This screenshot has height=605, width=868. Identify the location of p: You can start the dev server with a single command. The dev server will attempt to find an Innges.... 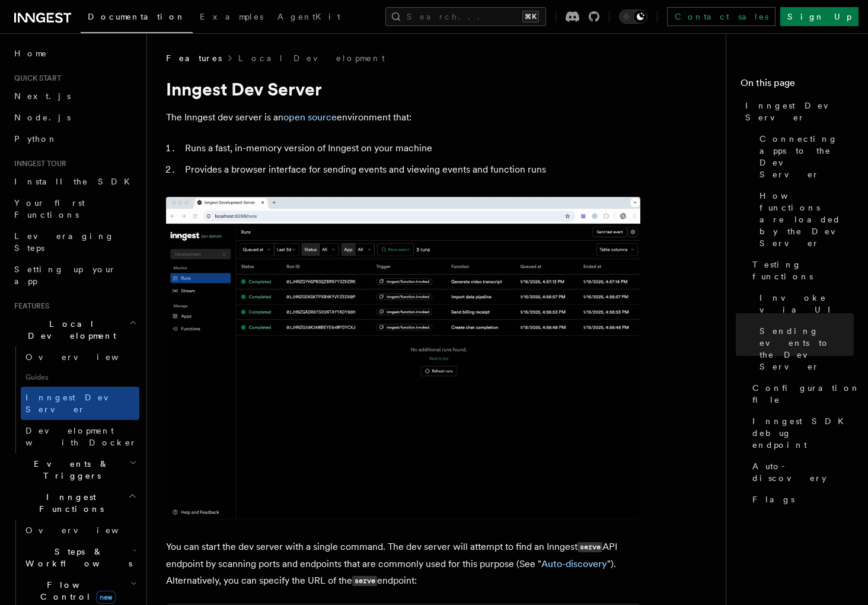
(404, 564).